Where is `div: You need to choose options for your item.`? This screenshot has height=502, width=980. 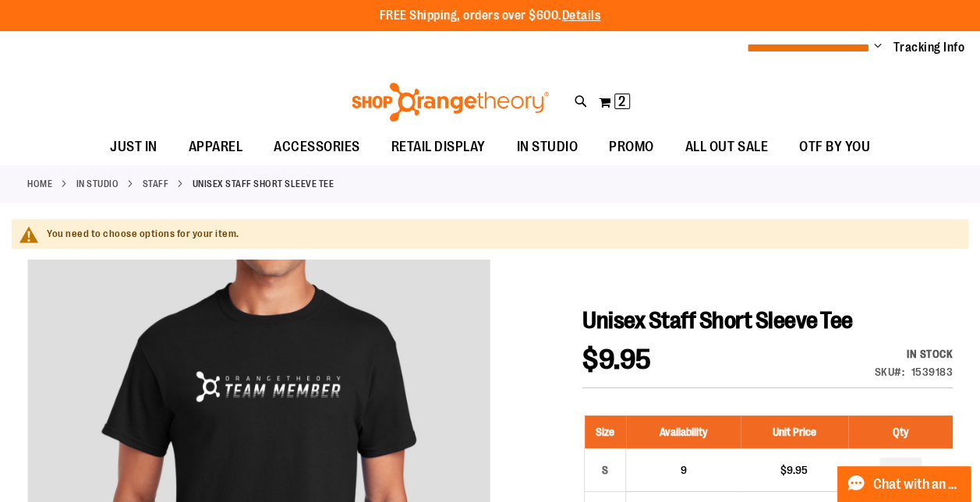
div: You need to choose options for your item. is located at coordinates (501, 234).